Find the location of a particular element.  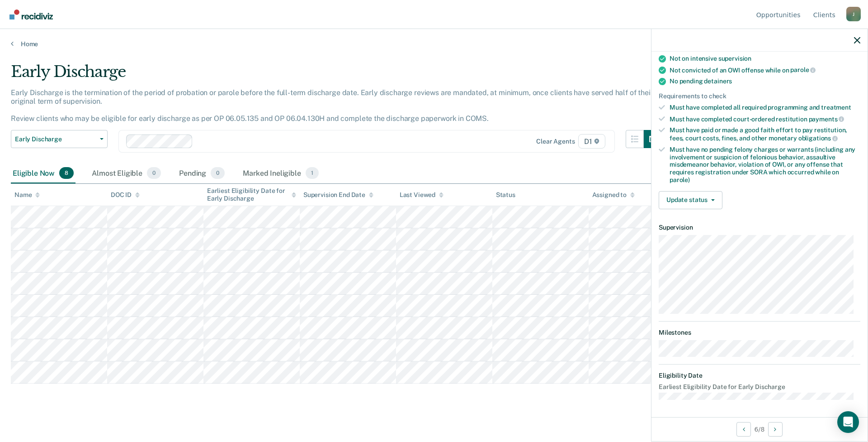

dt: Earliest Eligibility Date for Early Discharge is located at coordinates (759, 387).